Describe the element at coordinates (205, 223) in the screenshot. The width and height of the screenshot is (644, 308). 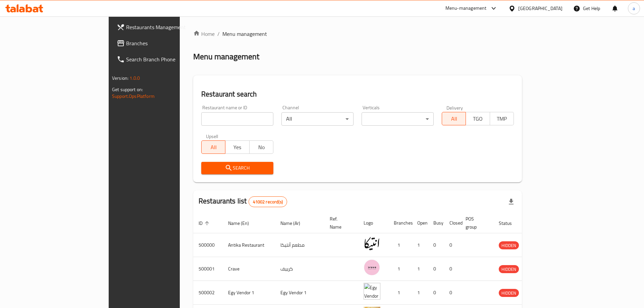
I see `span: ID` at that location.